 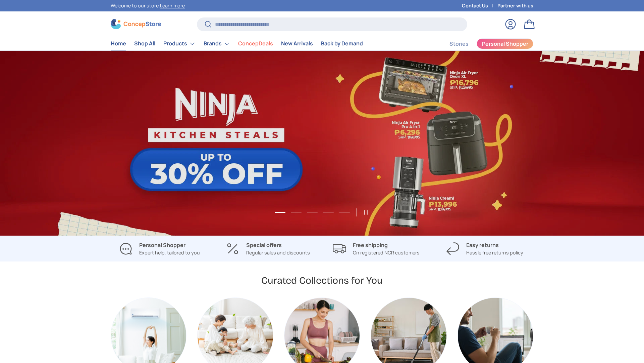 What do you see at coordinates (264, 245) in the screenshot?
I see `strong: Special offers` at bounding box center [264, 245].